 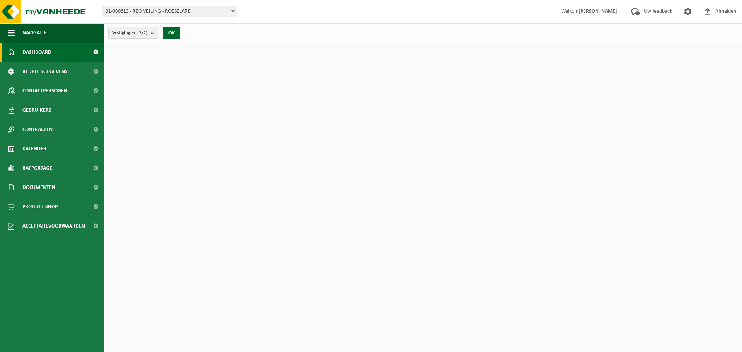 I want to click on span: Navigatie, so click(x=34, y=33).